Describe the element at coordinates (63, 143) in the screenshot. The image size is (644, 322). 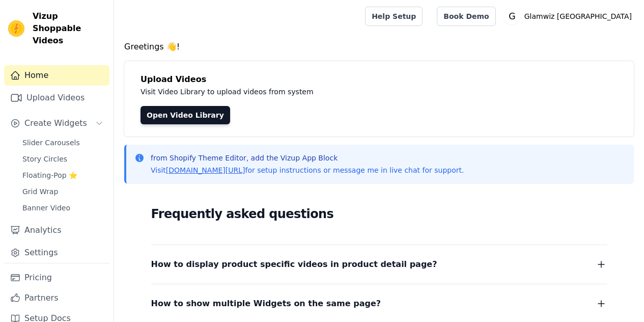
I see `a: Slider Carousels` at that location.